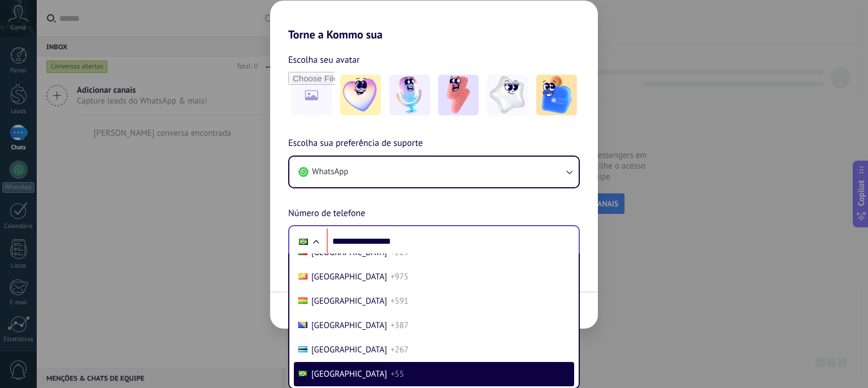  I want to click on span: Escolha sua preferência de suporte, so click(355, 144).